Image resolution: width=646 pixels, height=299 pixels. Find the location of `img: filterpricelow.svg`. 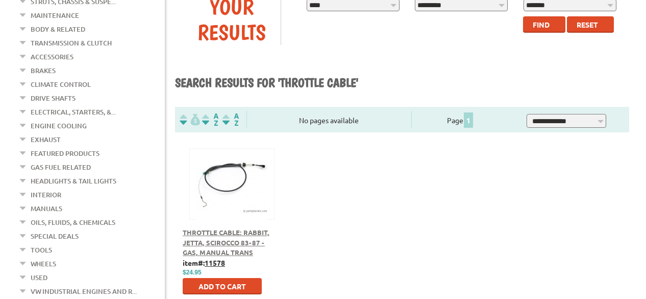

img: filterpricelow.svg is located at coordinates (190, 119).